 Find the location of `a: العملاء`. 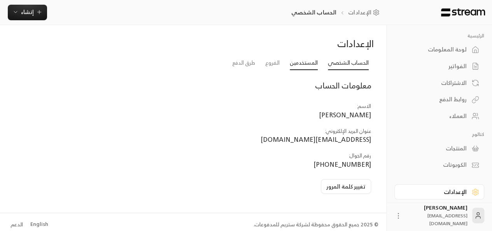

a: العملاء is located at coordinates (439, 116).